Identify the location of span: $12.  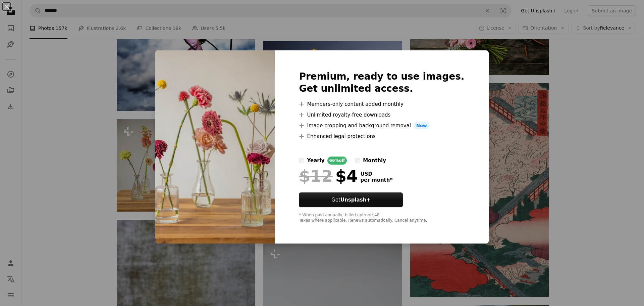
(315, 176).